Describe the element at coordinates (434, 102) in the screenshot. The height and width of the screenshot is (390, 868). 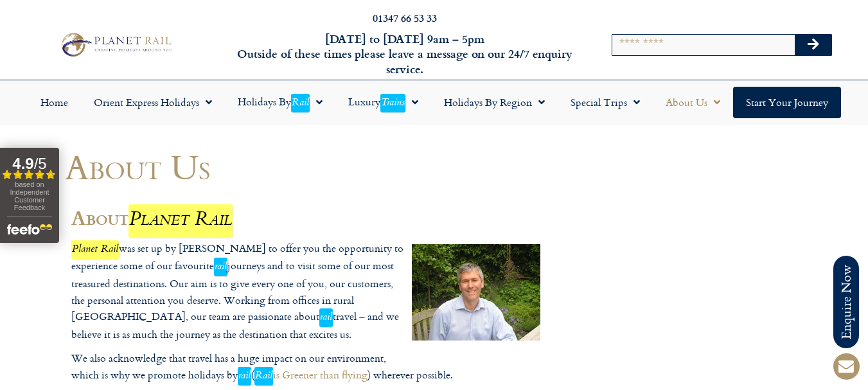
I see `nav: Menu` at that location.